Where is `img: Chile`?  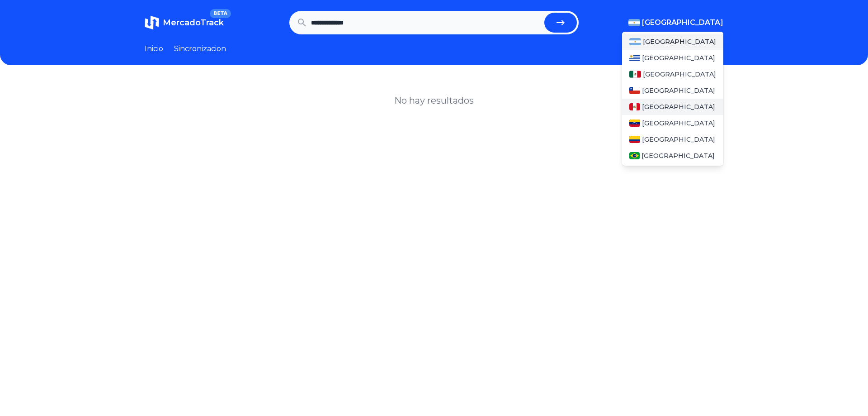
img: Chile is located at coordinates (635, 91).